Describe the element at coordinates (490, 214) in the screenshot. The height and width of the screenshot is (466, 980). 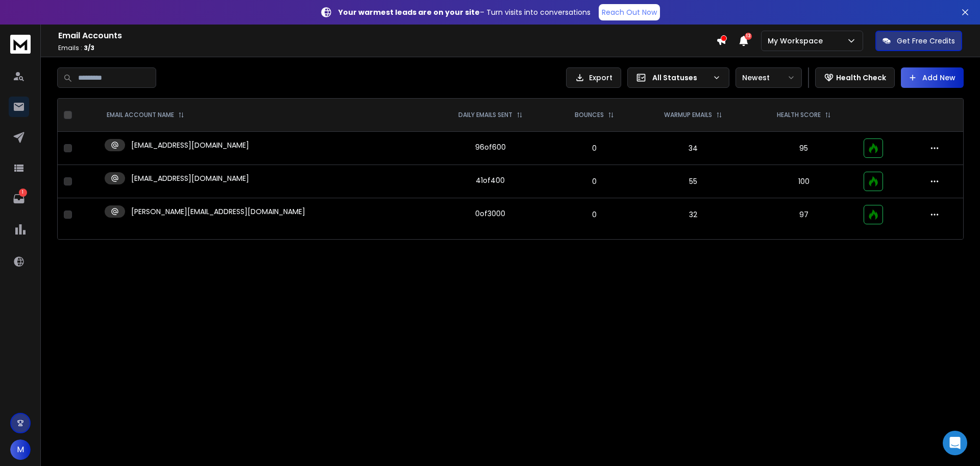
I see `div: 0 of 3000` at that location.